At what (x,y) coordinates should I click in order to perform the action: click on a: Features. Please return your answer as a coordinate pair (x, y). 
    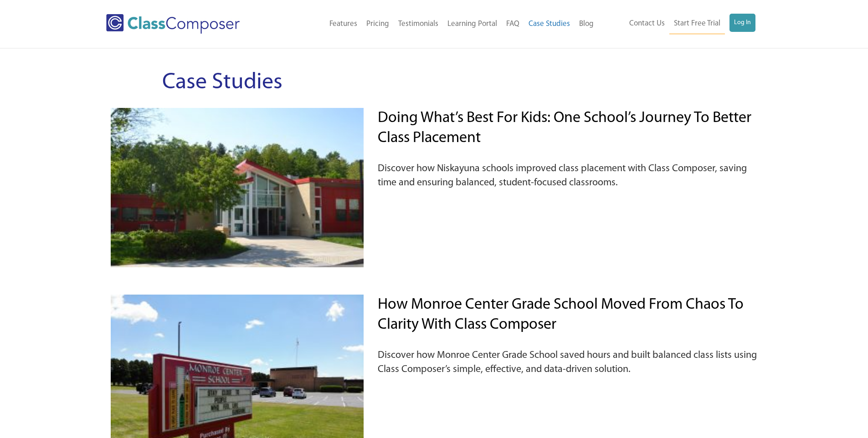
    Looking at the image, I should click on (343, 25).